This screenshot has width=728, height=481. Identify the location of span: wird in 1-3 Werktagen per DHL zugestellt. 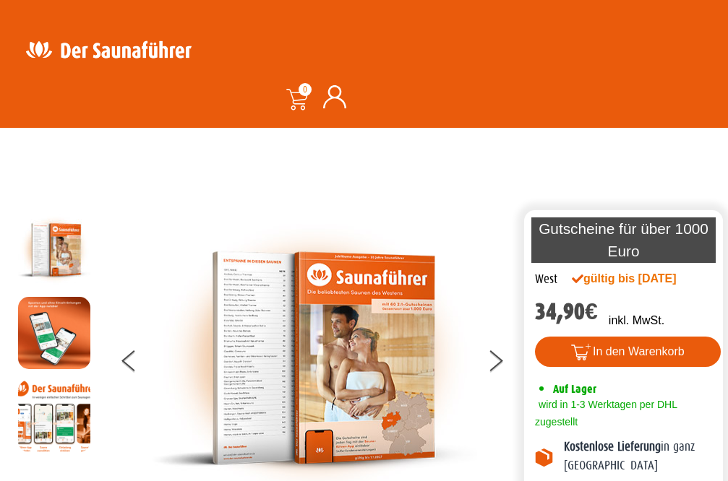
(605, 413).